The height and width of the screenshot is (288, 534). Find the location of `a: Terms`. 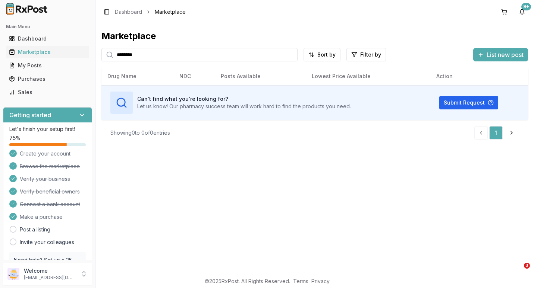

a: Terms is located at coordinates (300, 281).